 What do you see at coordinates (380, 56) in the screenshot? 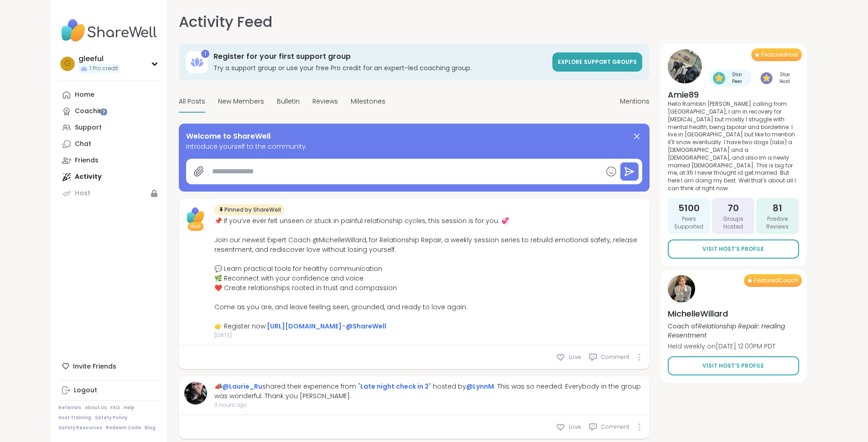
I see `h3: Register for your first support group` at bounding box center [380, 56].